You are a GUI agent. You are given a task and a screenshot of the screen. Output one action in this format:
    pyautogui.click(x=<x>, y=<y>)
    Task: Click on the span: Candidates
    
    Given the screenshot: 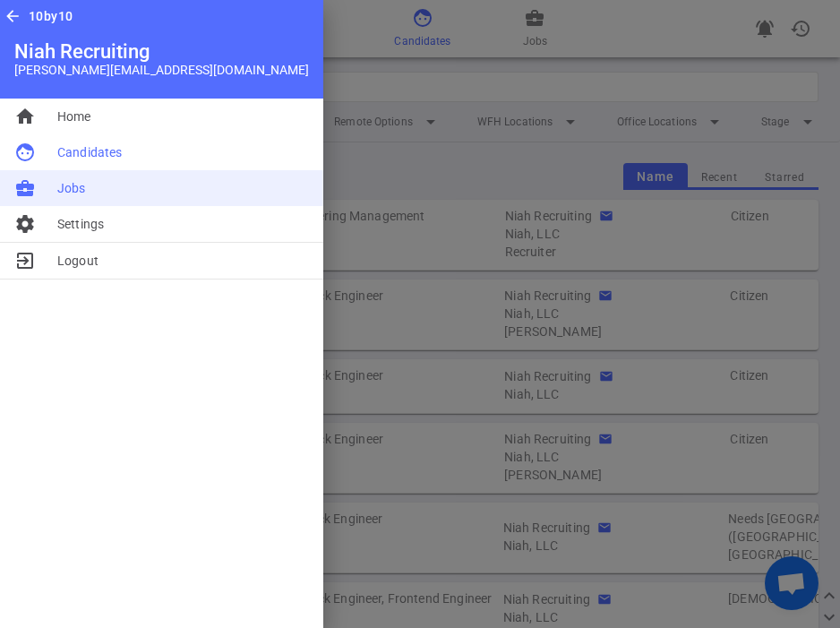 What is the action you would take?
    pyautogui.click(x=90, y=152)
    